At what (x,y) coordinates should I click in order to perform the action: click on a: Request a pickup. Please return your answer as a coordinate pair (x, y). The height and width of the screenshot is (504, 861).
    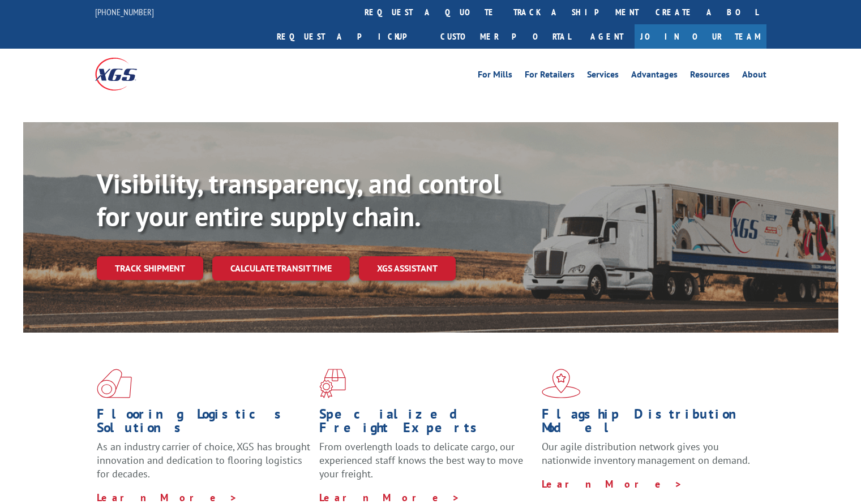
    Looking at the image, I should click on (350, 36).